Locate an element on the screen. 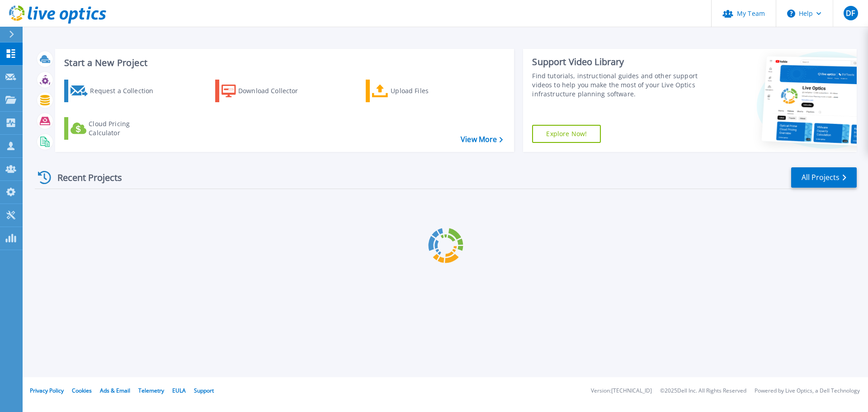  li: Powered by Live Optics, a Dell Technology is located at coordinates (807, 391).